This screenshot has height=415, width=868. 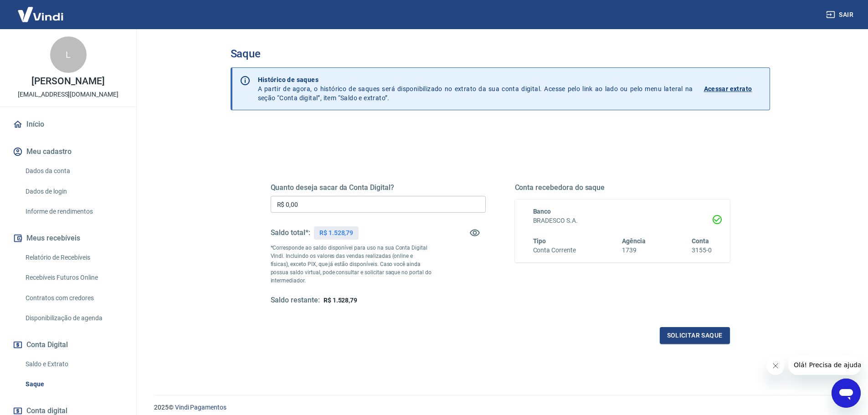 What do you see at coordinates (539, 241) in the screenshot?
I see `span: Tipo` at bounding box center [539, 241].